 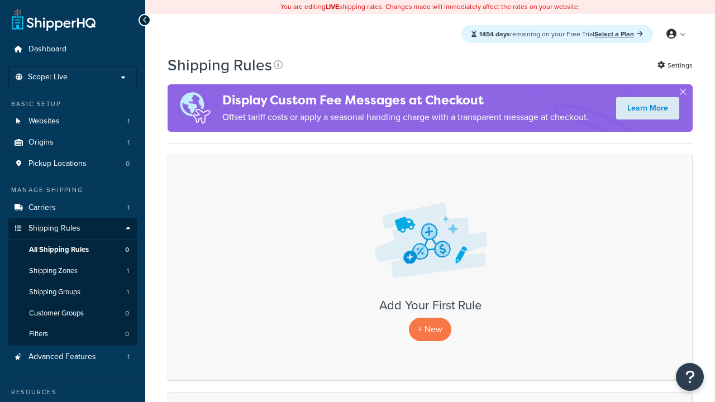 I want to click on li: Carriers, so click(x=73, y=208).